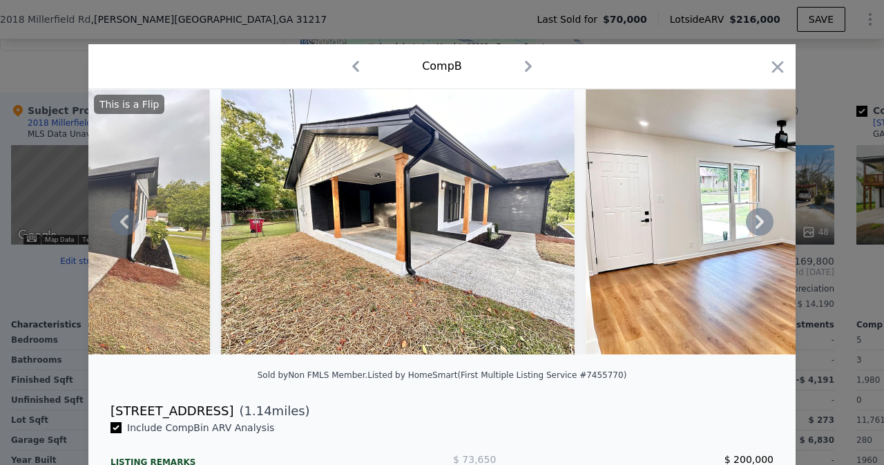  What do you see at coordinates (129, 104) in the screenshot?
I see `div: This is a Flip` at bounding box center [129, 104].